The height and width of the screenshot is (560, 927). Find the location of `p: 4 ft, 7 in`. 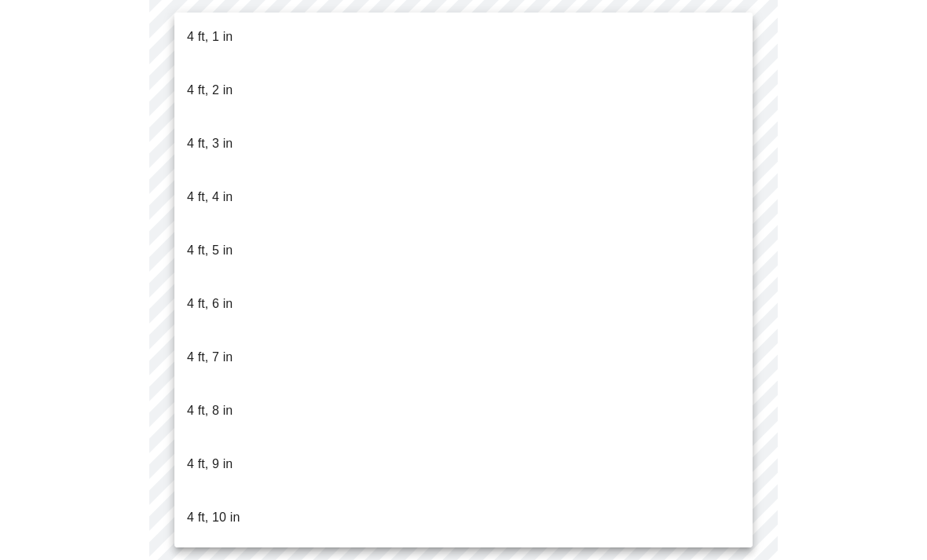

p: 4 ft, 7 in is located at coordinates (210, 357).